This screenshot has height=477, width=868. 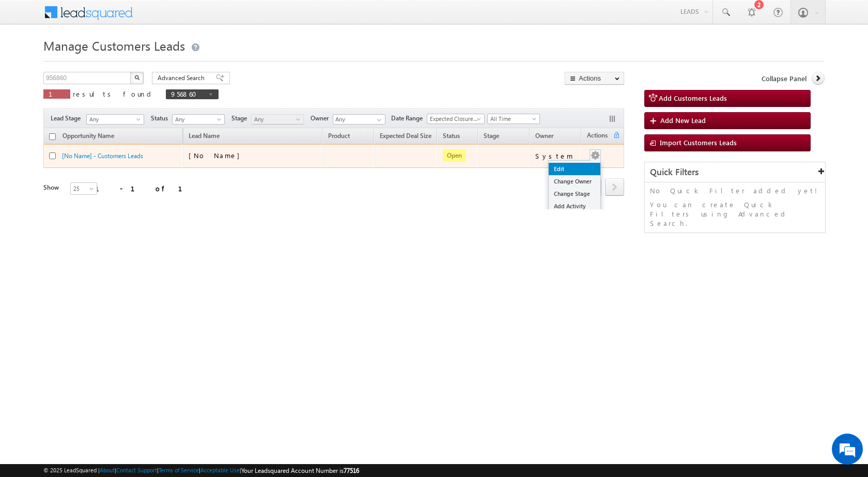 What do you see at coordinates (406, 135) in the screenshot?
I see `span: Expected Deal Size` at bounding box center [406, 135].